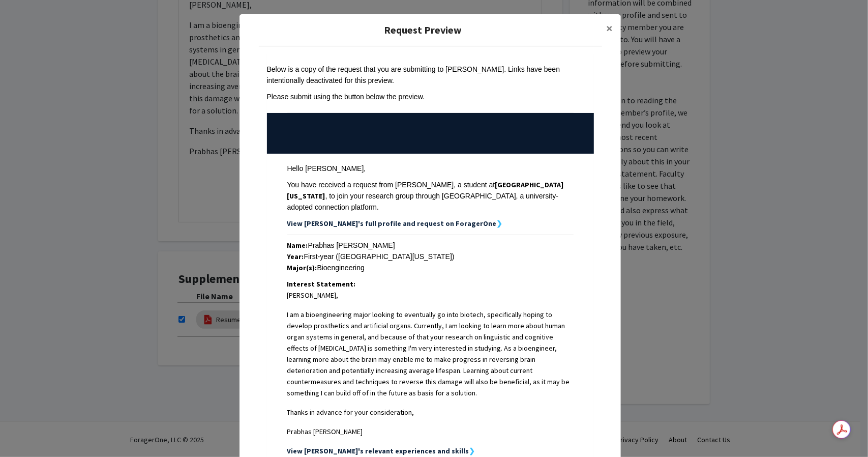 This screenshot has height=457, width=868. I want to click on p: Thanks in advance for your consideration,, so click(431, 412).